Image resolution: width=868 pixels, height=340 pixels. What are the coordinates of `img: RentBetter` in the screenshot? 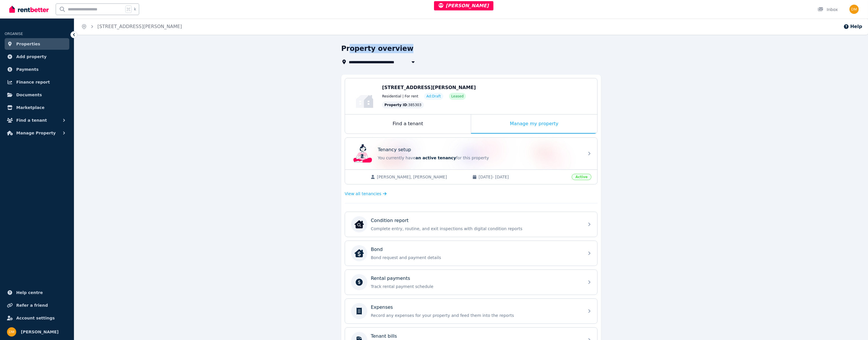 It's located at (29, 9).